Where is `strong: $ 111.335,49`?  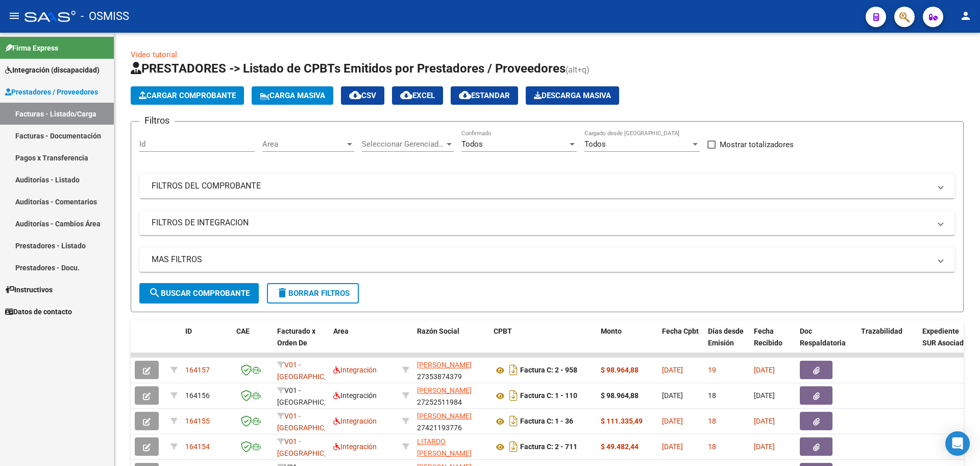
strong: $ 111.335,49 is located at coordinates (621, 421).